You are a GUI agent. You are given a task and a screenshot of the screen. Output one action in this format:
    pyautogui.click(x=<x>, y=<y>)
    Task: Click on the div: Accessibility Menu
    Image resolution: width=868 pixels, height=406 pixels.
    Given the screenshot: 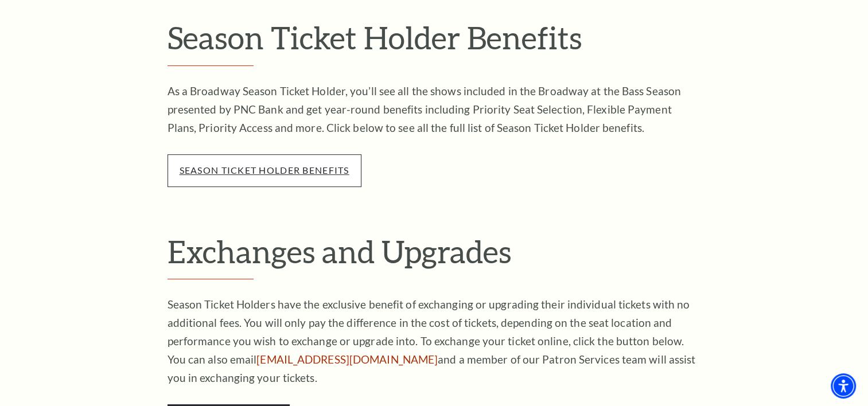 What is the action you would take?
    pyautogui.click(x=843, y=386)
    